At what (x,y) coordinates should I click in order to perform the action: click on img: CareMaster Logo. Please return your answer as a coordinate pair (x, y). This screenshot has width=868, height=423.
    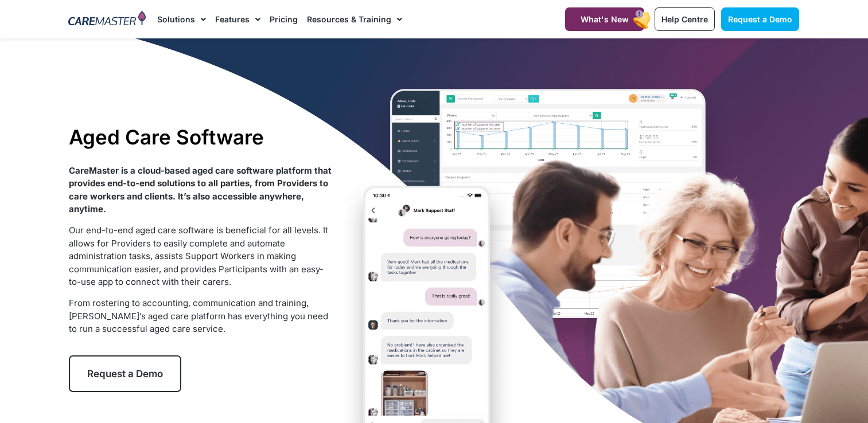
    Looking at the image, I should click on (106, 20).